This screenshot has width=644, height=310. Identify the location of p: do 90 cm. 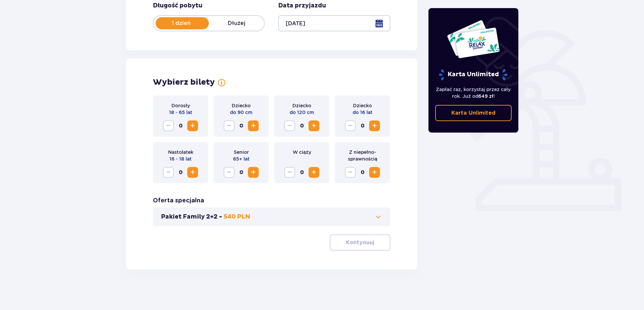
(241, 112).